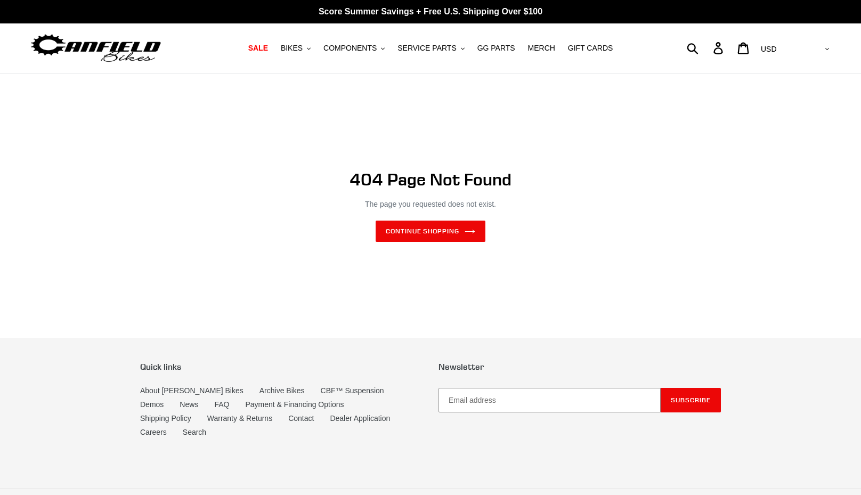 This screenshot has width=861, height=495. Describe the element at coordinates (152, 404) in the screenshot. I see `a: Demos` at that location.